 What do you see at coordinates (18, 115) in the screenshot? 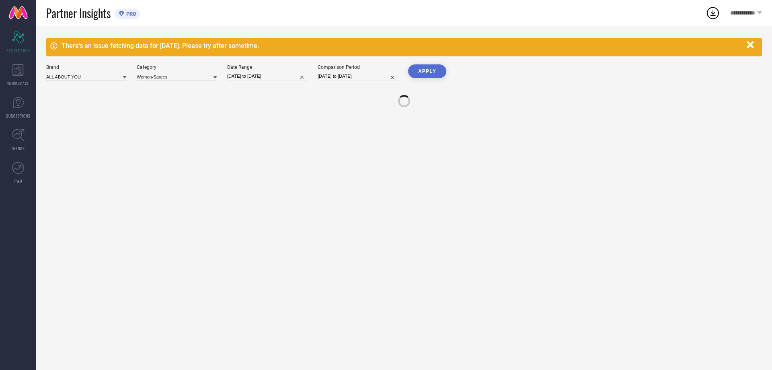
I see `span: SUGGESTIONS` at bounding box center [18, 115].